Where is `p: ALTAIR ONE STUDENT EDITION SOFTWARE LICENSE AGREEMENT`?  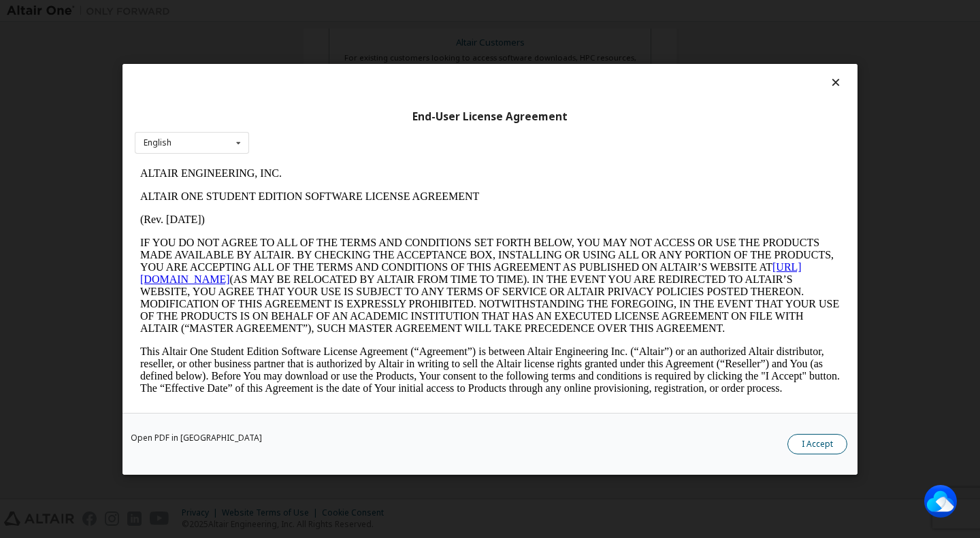 p: ALTAIR ONE STUDENT EDITION SOFTWARE LICENSE AGREEMENT is located at coordinates (355, 34).